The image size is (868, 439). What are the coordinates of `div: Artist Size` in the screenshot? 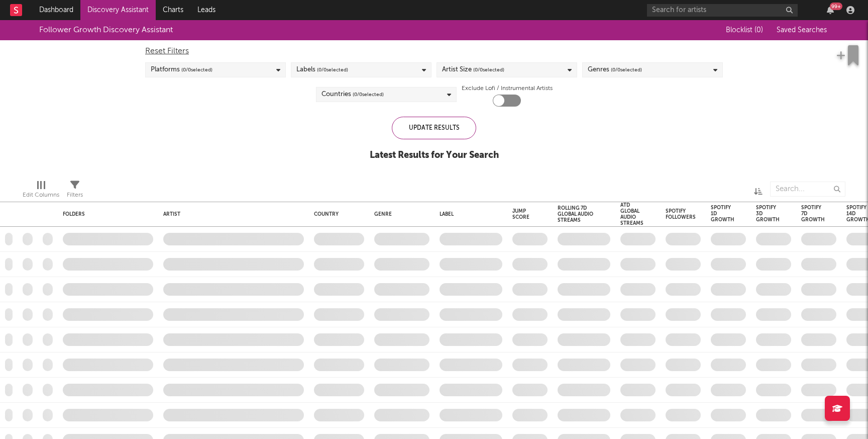 It's located at (474, 69).